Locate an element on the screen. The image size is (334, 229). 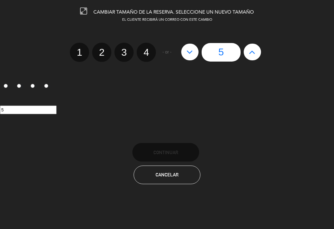
span: EL CLIENTE RECIBIRÁ UN CORREO CON ESTE CAMBIO is located at coordinates (167, 20).